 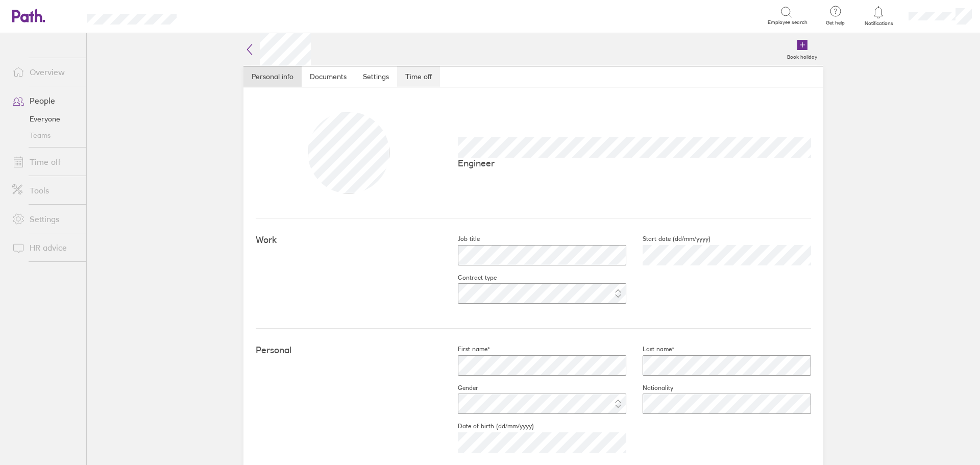 What do you see at coordinates (469, 278) in the screenshot?
I see `label: Contract type` at bounding box center [469, 278].